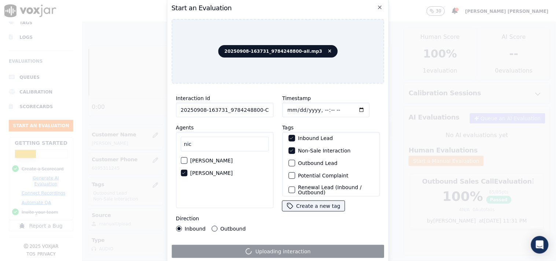 This screenshot has width=556, height=261. What do you see at coordinates (288, 128) in the screenshot?
I see `label: Tags` at bounding box center [288, 128].